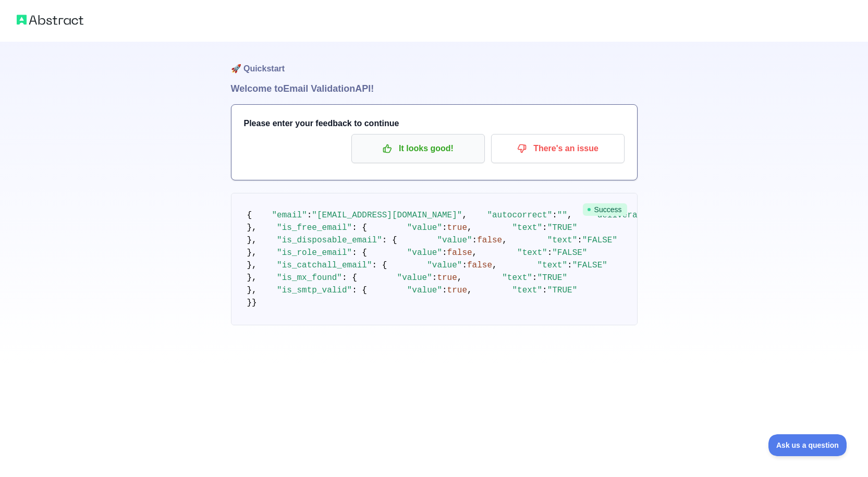 Image resolution: width=868 pixels, height=477 pixels. Describe the element at coordinates (289, 215) in the screenshot. I see `span: "email"` at that location.